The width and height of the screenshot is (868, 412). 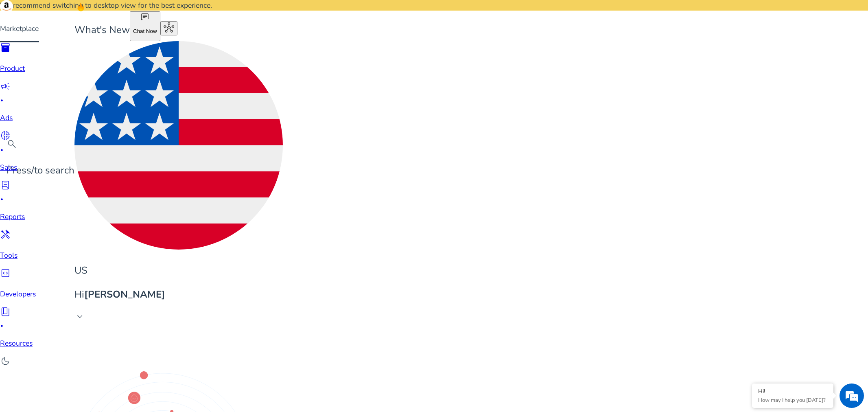 What do you see at coordinates (179, 270) in the screenshot?
I see `p: US` at bounding box center [179, 270].